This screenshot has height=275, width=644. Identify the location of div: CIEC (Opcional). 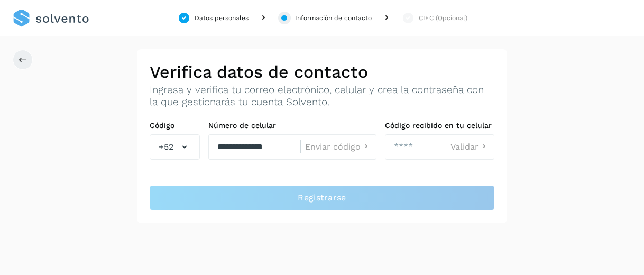
(443, 18).